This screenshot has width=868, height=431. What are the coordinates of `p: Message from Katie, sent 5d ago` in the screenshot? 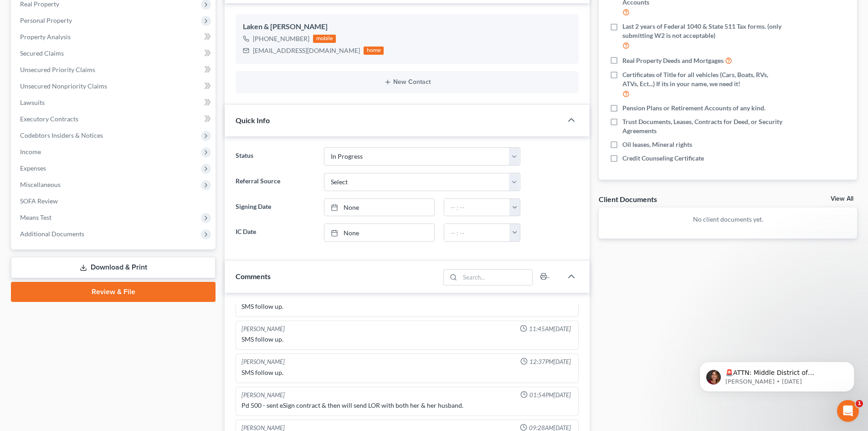 It's located at (99, 39).